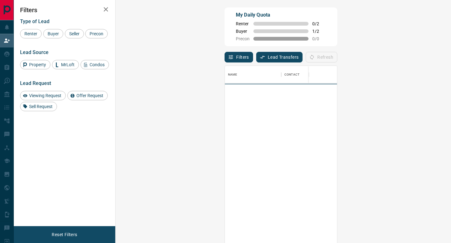 The height and width of the screenshot is (243, 451). I want to click on span: Type of Lead, so click(35, 21).